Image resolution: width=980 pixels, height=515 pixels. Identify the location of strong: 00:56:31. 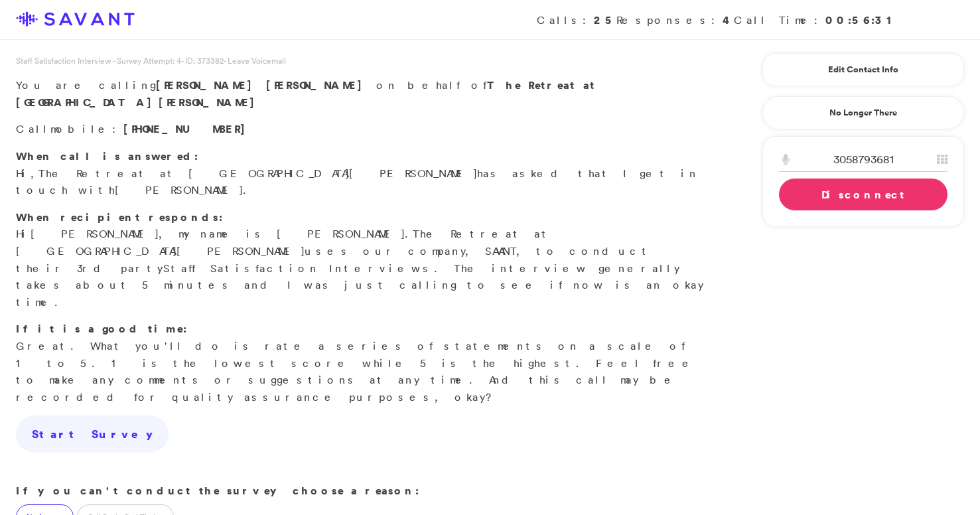
(861, 20).